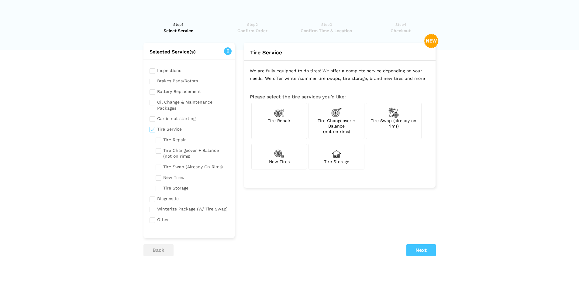 The width and height of the screenshot is (579, 287). What do you see at coordinates (339, 53) in the screenshot?
I see `button: Tire Service` at bounding box center [339, 53].